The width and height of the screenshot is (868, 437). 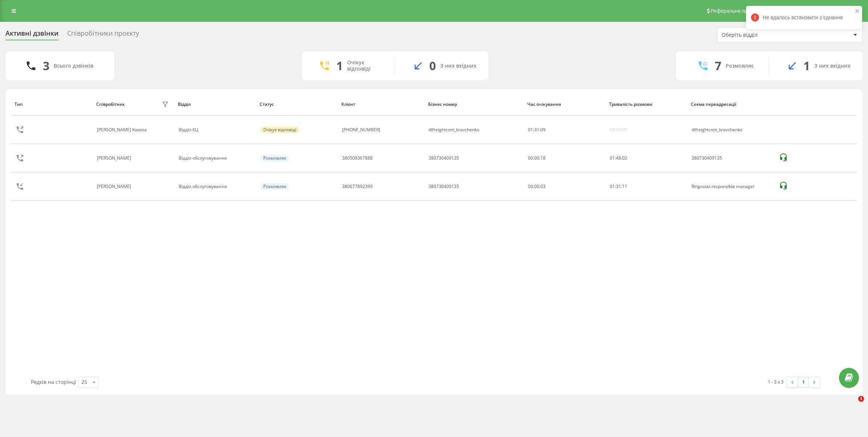 I want to click on div: Час очікування, so click(x=565, y=104).